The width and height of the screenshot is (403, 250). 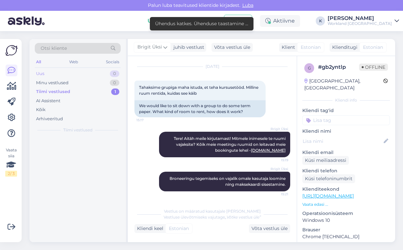 What do you see at coordinates (343, 47) in the screenshot?
I see `div: Klienditugi` at bounding box center [343, 47].